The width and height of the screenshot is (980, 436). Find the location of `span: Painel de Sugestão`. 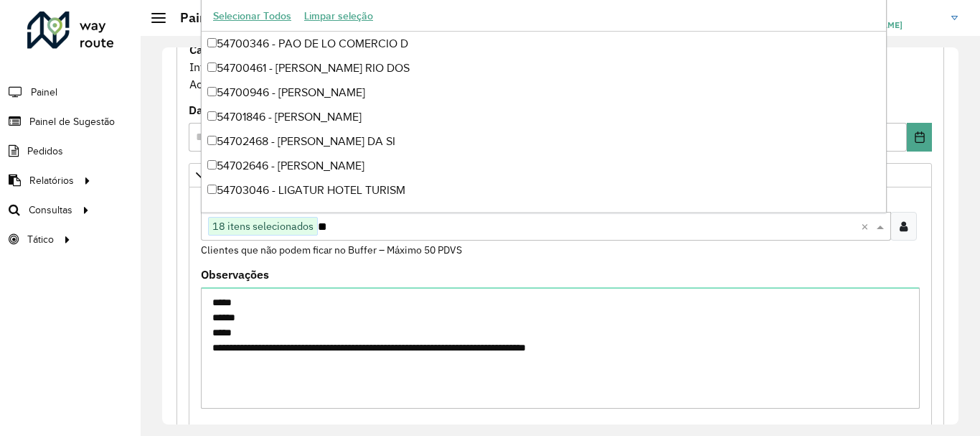

span: Painel de Sugestão is located at coordinates (72, 121).